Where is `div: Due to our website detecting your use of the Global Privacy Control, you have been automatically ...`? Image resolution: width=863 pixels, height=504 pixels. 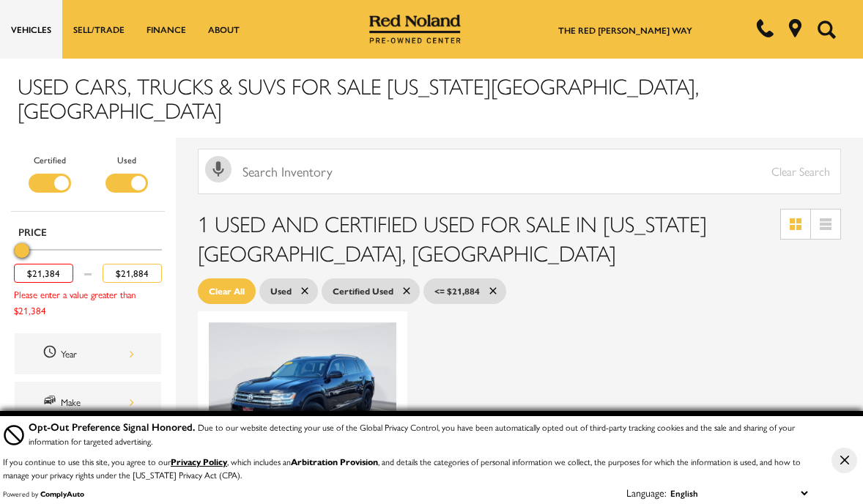 div: Due to our website detecting your use of the Global Privacy Control, you have been automatically ... is located at coordinates (420, 433).